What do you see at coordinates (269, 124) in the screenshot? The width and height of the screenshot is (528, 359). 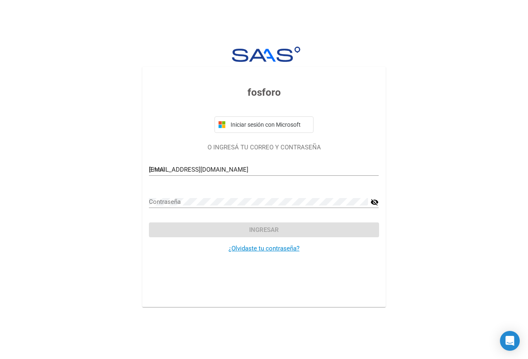 I see `span: Iniciar sesión con Microsoft` at bounding box center [269, 124].